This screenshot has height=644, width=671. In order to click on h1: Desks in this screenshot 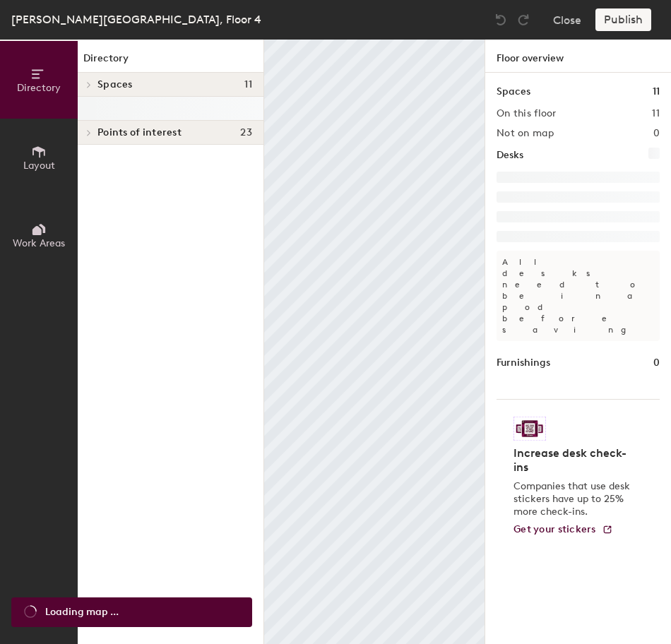, I will do `click(510, 156)`.